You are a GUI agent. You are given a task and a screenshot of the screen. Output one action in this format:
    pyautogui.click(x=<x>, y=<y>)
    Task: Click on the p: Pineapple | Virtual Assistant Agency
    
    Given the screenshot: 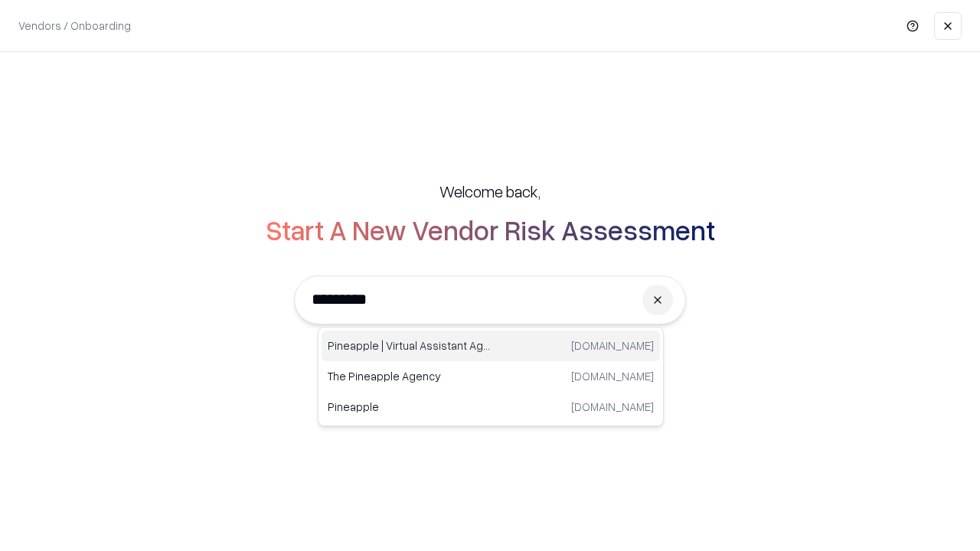 What is the action you would take?
    pyautogui.click(x=409, y=346)
    